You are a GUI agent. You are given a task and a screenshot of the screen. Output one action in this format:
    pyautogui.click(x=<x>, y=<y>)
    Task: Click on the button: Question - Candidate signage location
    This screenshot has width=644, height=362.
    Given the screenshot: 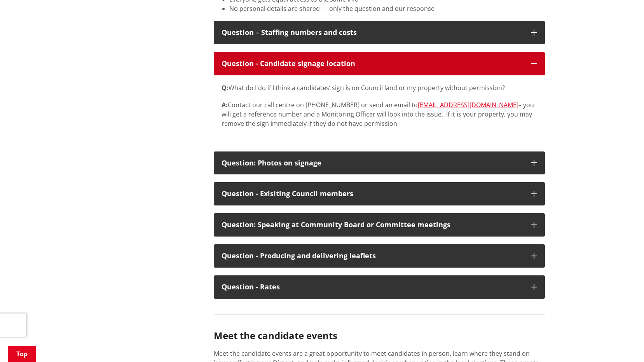 What is the action you would take?
    pyautogui.click(x=379, y=64)
    